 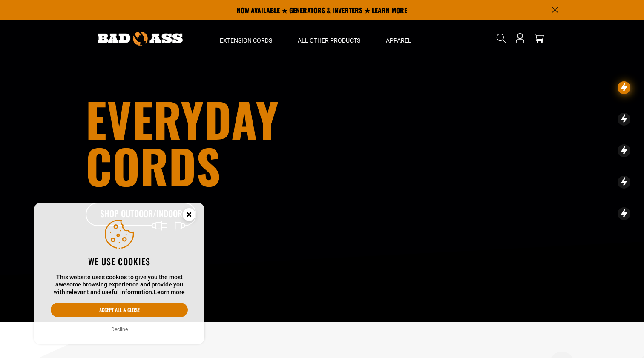 What do you see at coordinates (329, 41) in the screenshot?
I see `span: All Other Products` at bounding box center [329, 41].